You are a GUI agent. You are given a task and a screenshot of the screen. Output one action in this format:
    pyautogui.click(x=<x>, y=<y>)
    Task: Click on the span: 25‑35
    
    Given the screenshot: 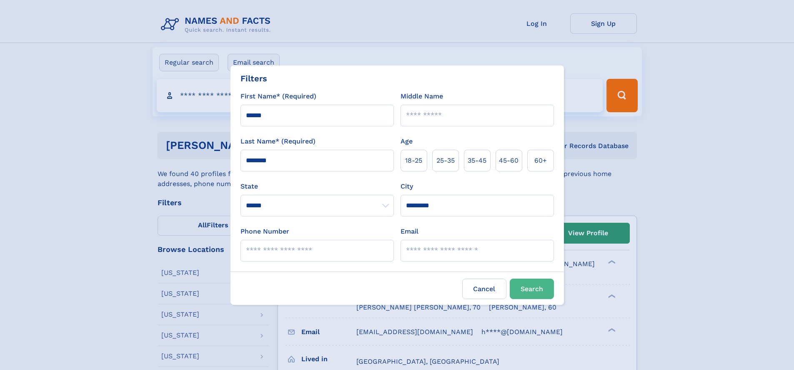 What is the action you would take?
    pyautogui.click(x=445, y=160)
    